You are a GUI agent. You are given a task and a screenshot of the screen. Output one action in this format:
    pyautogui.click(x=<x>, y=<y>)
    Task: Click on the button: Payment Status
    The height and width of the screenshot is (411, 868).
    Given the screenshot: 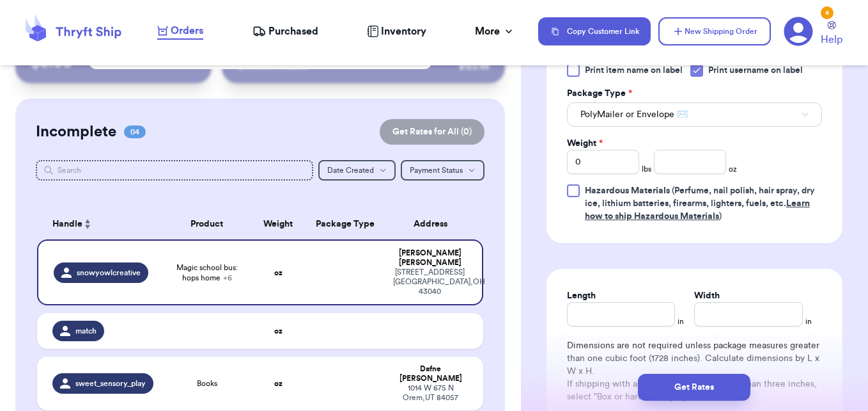 What is the action you would take?
    pyautogui.click(x=443, y=170)
    